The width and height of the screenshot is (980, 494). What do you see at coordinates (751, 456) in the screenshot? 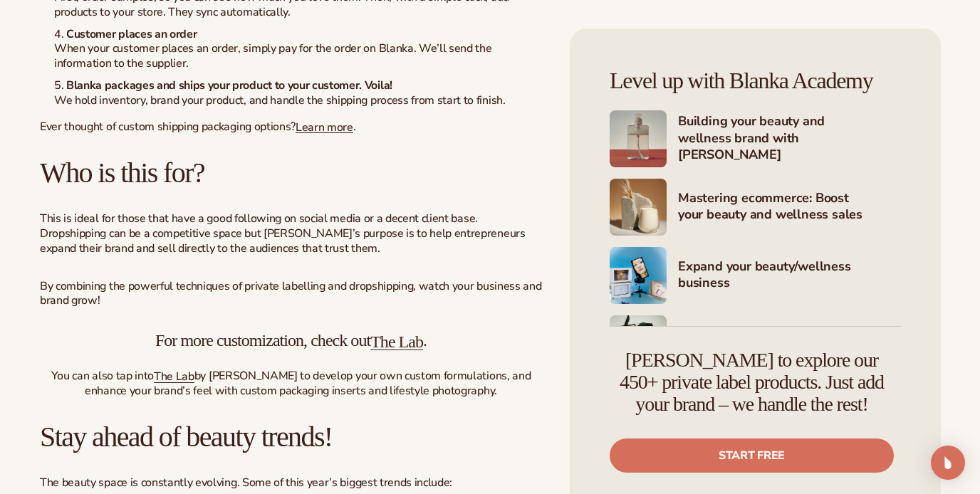
I see `a: Start free` at bounding box center [751, 456].